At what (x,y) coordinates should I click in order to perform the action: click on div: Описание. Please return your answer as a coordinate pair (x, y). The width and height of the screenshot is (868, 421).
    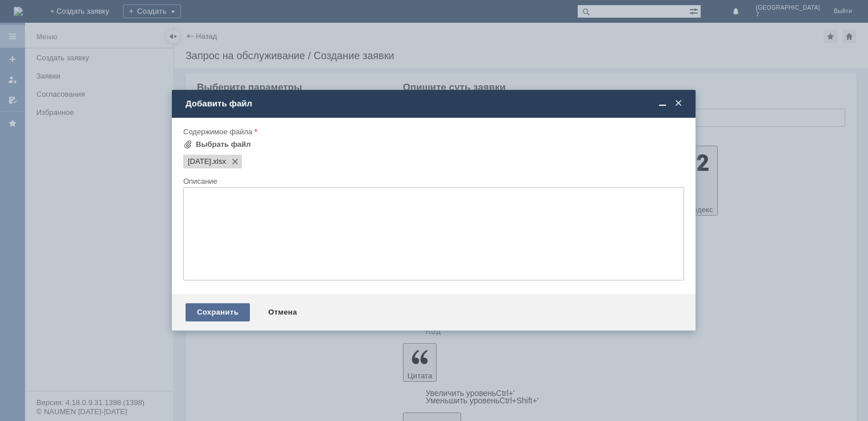
    Looking at the image, I should click on (432, 181).